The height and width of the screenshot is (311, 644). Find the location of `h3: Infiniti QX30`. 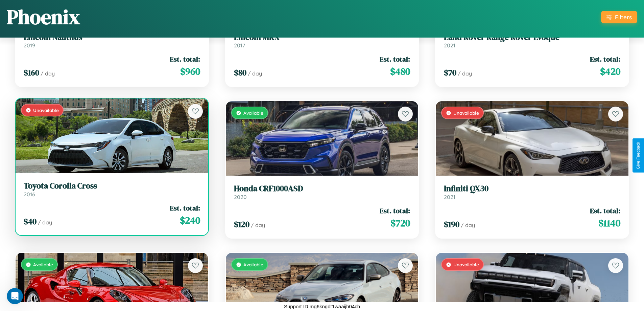

h3: Infiniti QX30 is located at coordinates (532, 188).